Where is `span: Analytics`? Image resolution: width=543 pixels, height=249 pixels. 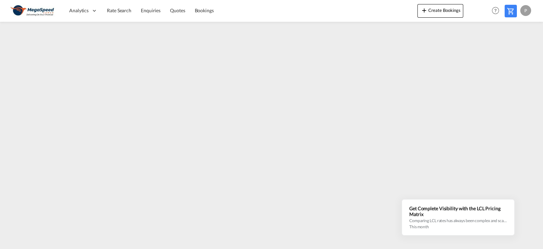
span: Analytics is located at coordinates (79, 11).